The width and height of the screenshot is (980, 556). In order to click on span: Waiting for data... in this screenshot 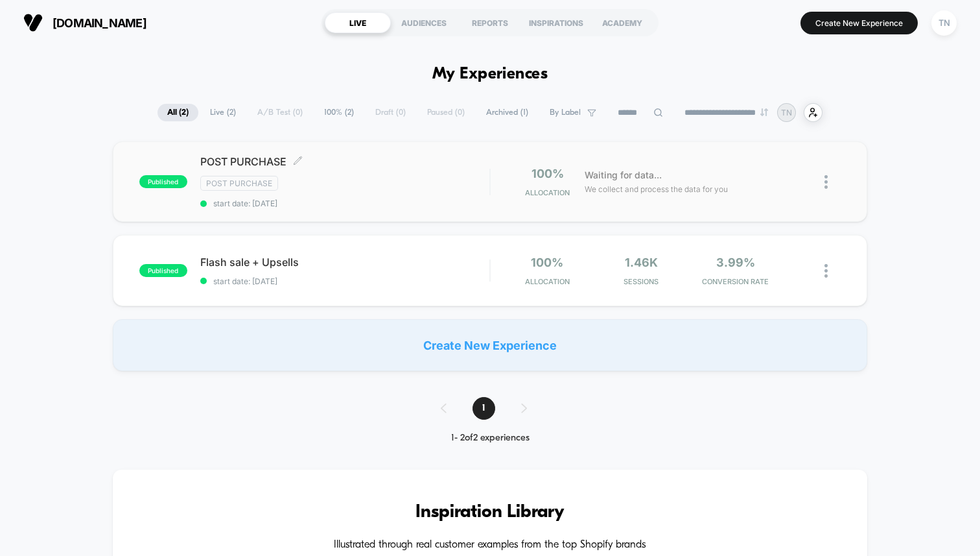, I will do `click(623, 175)`.